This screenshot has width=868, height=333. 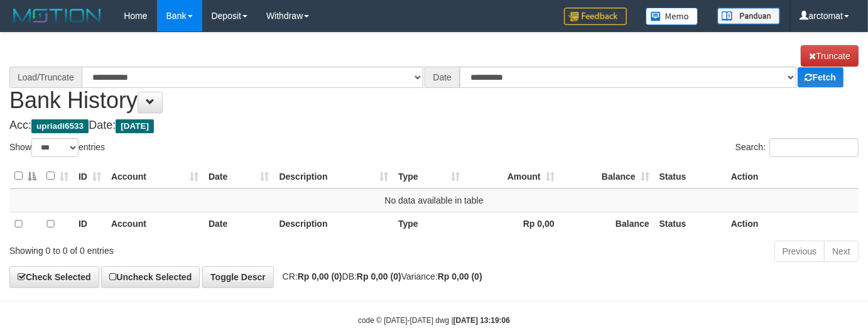 What do you see at coordinates (57, 148) in the screenshot?
I see `label: Show entries` at bounding box center [57, 148].